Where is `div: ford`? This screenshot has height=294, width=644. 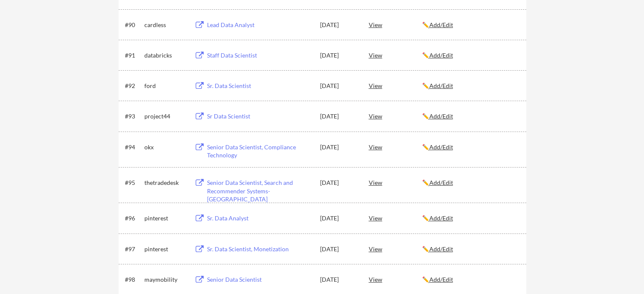
div: ford is located at coordinates (166, 86).